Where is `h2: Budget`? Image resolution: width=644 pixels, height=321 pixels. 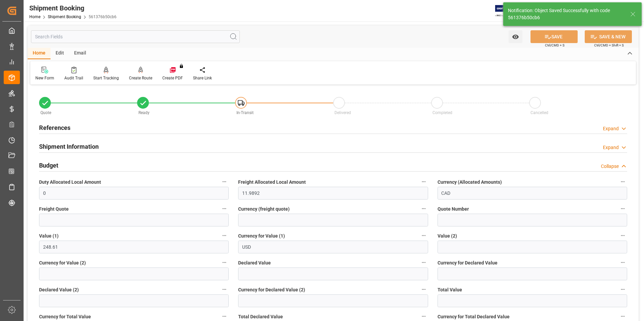
h2: Budget is located at coordinates (48, 165).